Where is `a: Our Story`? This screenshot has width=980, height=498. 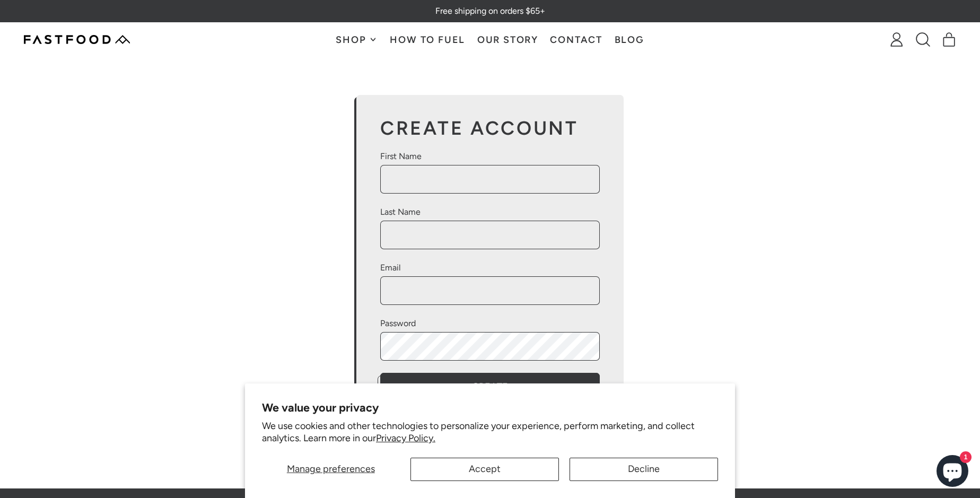 a: Our Story is located at coordinates (508, 39).